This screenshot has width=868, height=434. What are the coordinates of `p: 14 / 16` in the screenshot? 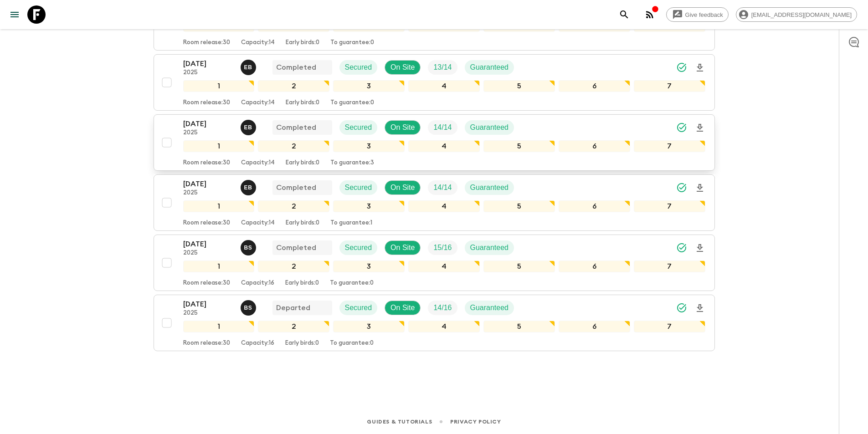 It's located at (443, 308).